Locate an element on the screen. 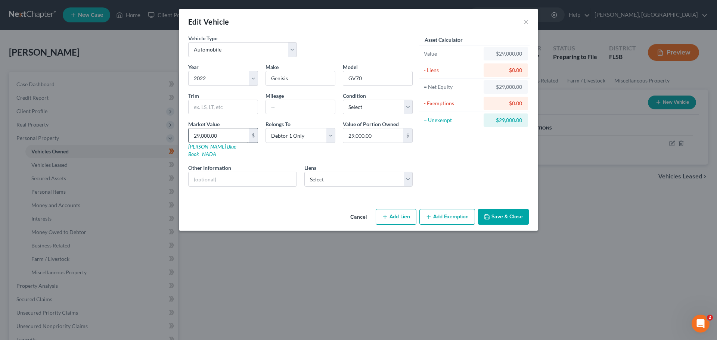  label: Mileage is located at coordinates (274, 96).